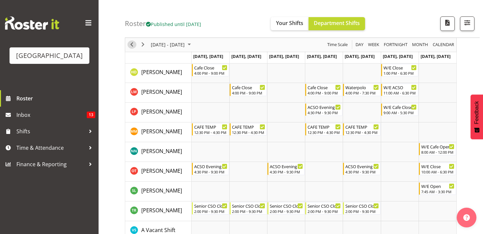 The width and height of the screenshot is (483, 234). I want to click on div: Maddison Mason-Pine"s event - CAFE TEMP Begin From Thursday, October 16, 2025 at 12:30:00 PM GMT+..., so click(324, 129).